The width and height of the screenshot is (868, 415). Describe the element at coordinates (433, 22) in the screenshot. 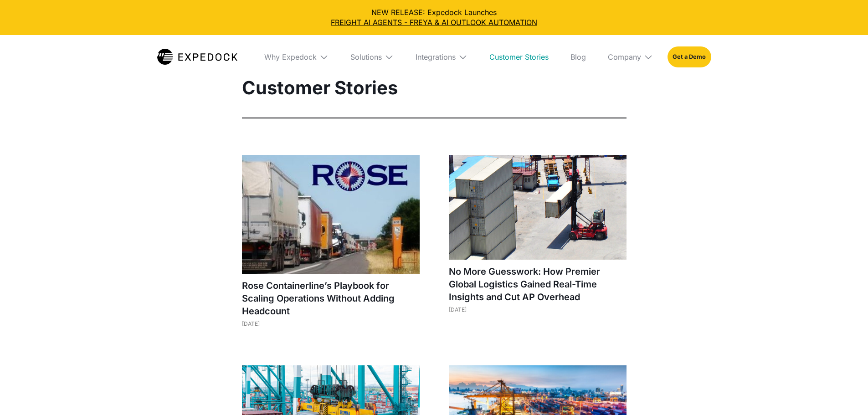

I see `a: FREIGHT AI AGENTS - FREYA & AI OUTLOOK AUTOMATION` at that location.